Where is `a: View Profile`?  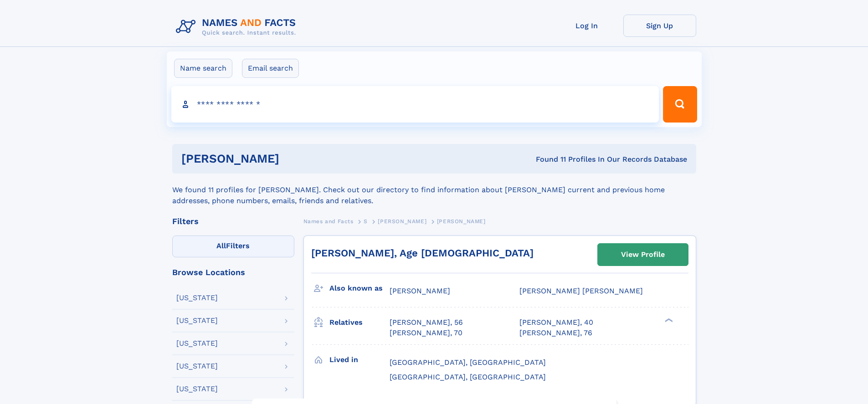
a: View Profile is located at coordinates (642, 255).